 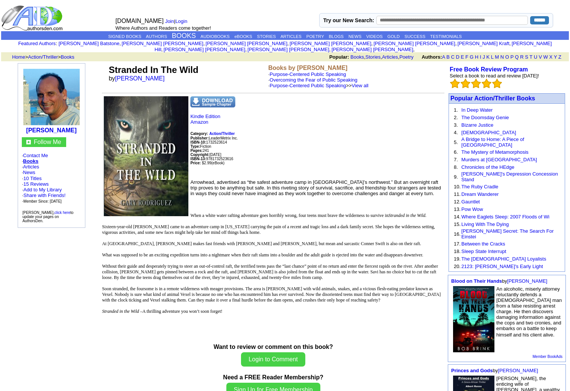 I want to click on a: The Mystery of Metamorphosis, so click(x=495, y=152).